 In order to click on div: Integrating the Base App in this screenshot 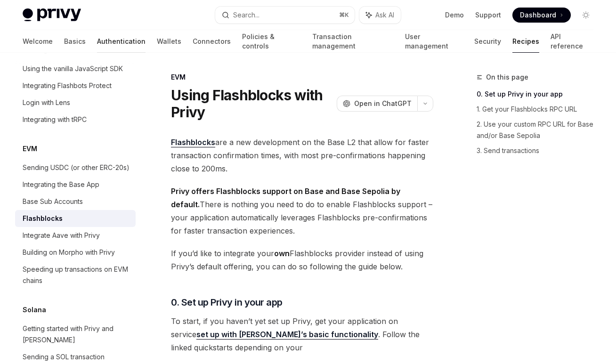, I will do `click(60, 185)`.